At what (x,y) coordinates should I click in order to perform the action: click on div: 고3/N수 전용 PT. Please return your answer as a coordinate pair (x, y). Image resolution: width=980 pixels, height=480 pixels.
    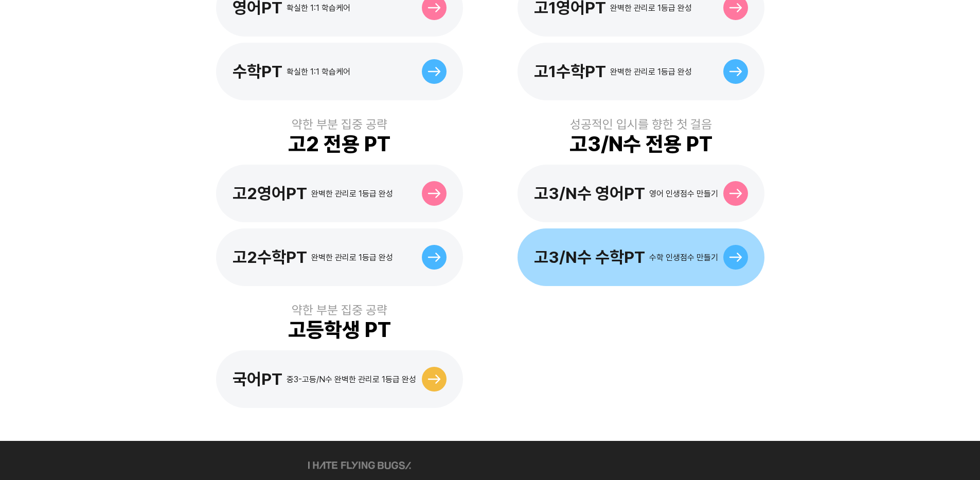
    Looking at the image, I should click on (641, 144).